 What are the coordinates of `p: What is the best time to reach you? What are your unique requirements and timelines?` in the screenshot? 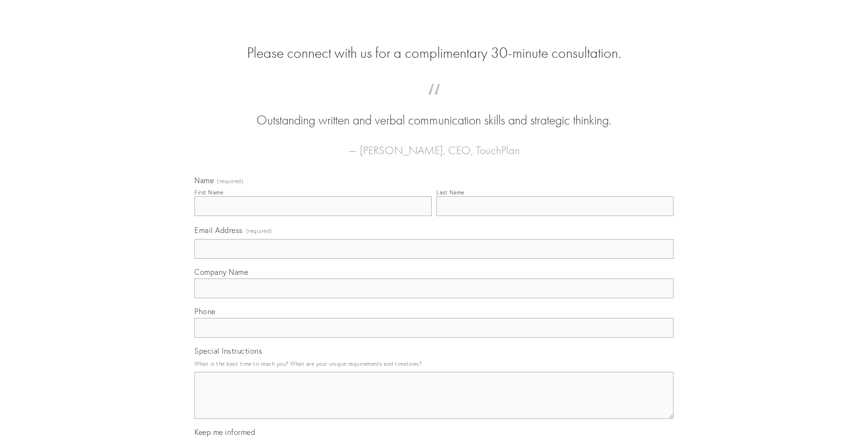 It's located at (434, 364).